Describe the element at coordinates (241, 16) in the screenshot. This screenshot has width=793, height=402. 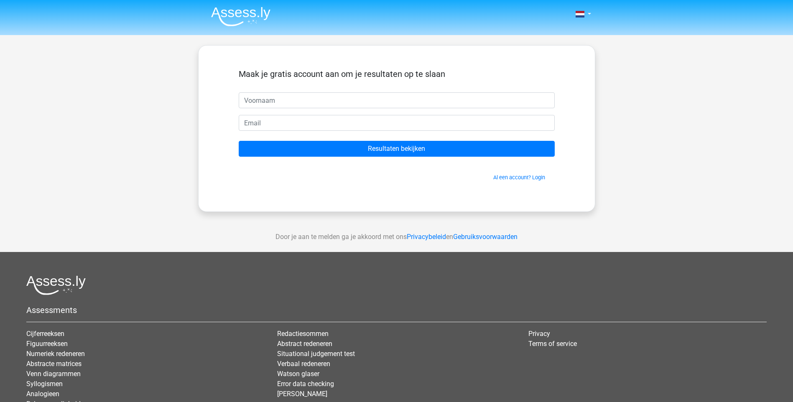
I see `img: Assessly` at that location.